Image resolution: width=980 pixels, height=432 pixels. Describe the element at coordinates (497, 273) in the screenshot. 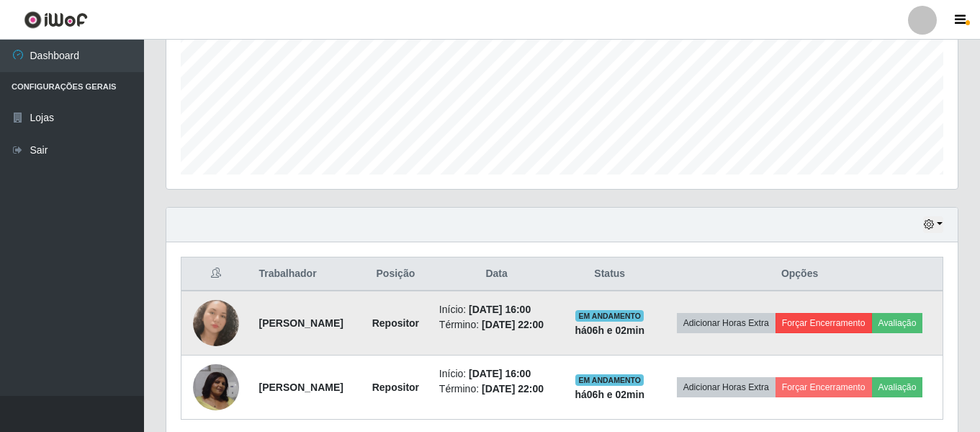

I see `th: Data` at that location.